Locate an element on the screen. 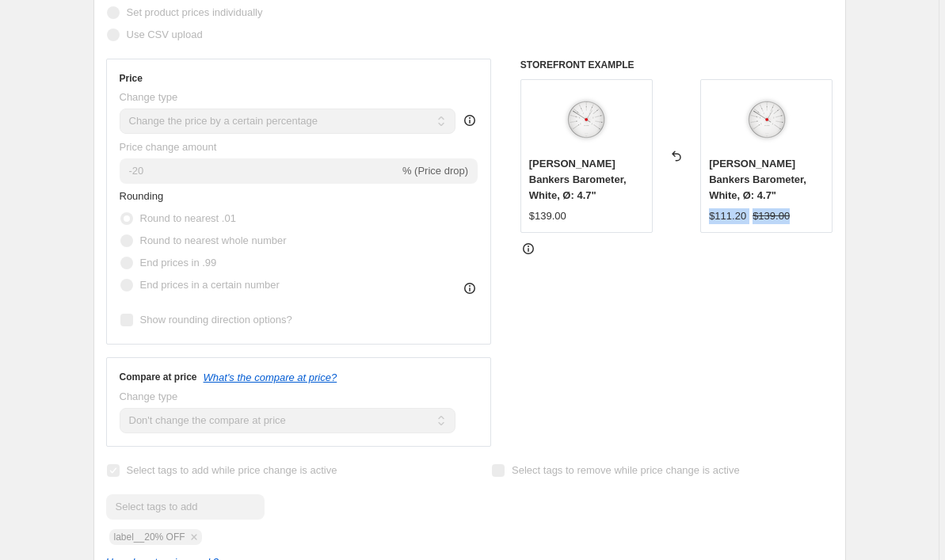  div: $111.20 is located at coordinates (727, 216).